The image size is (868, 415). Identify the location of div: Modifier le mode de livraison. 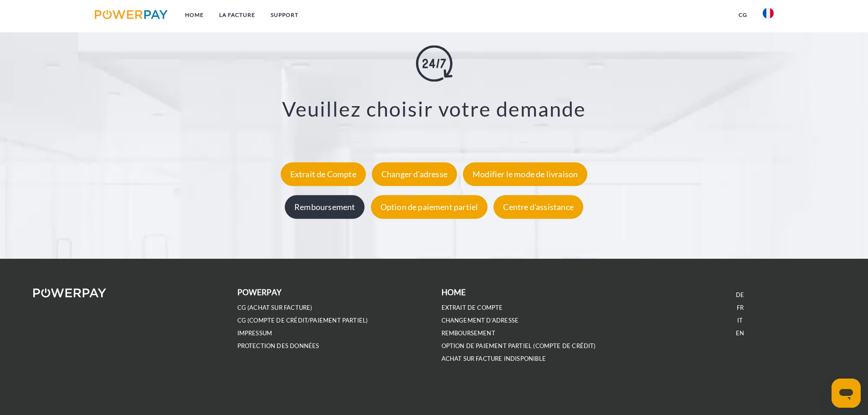
(525, 174).